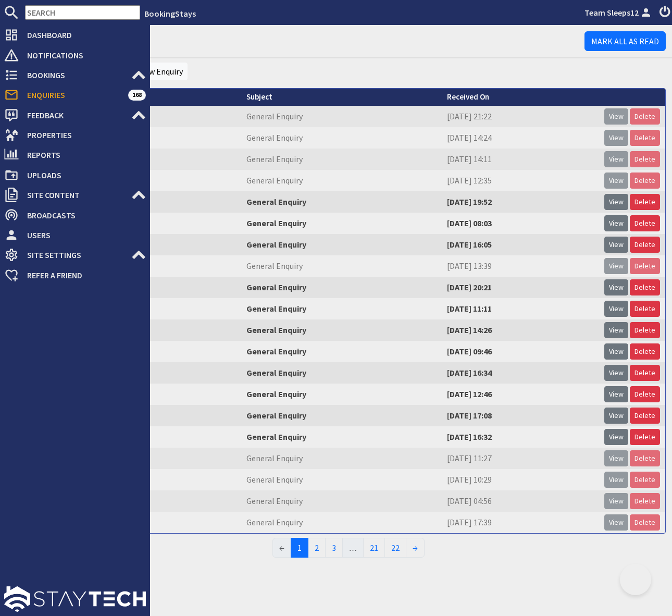  Describe the element at coordinates (75, 275) in the screenshot. I see `a: Refer a Friend` at that location.